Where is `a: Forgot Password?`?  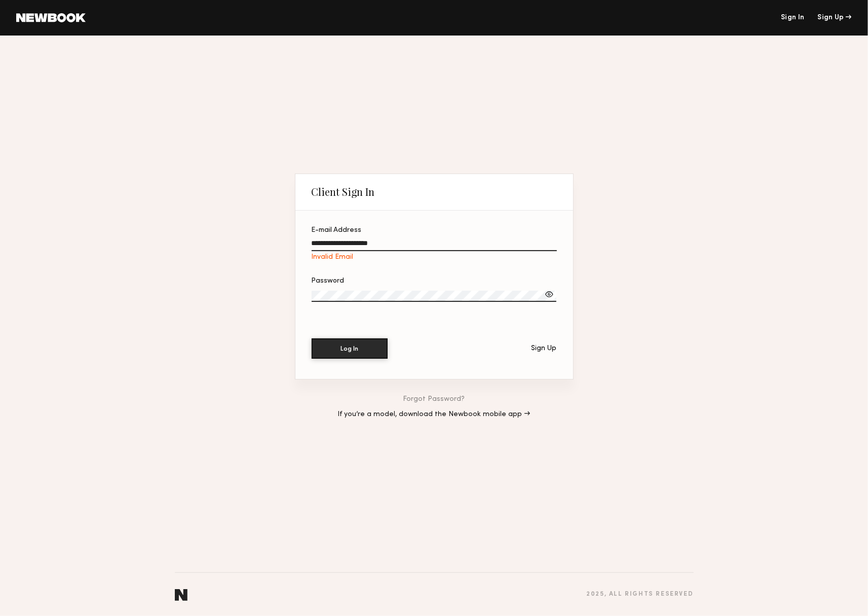
a: Forgot Password? is located at coordinates (435, 399).